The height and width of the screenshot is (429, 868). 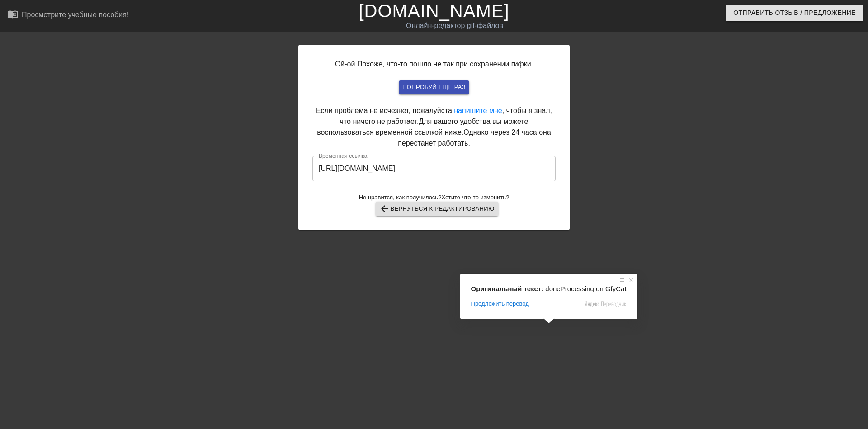 What do you see at coordinates (794, 13) in the screenshot?
I see `button: Отправить Отзыв / Предложение` at bounding box center [794, 13].